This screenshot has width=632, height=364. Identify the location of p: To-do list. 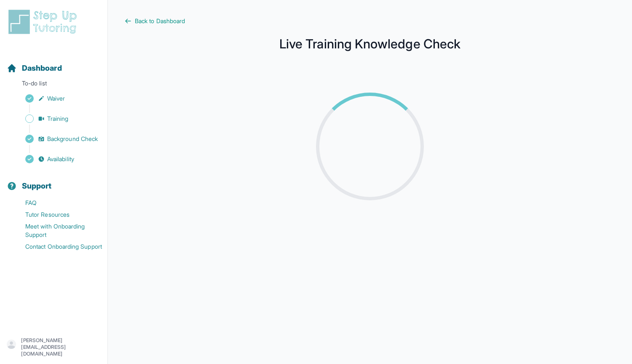
(54, 85).